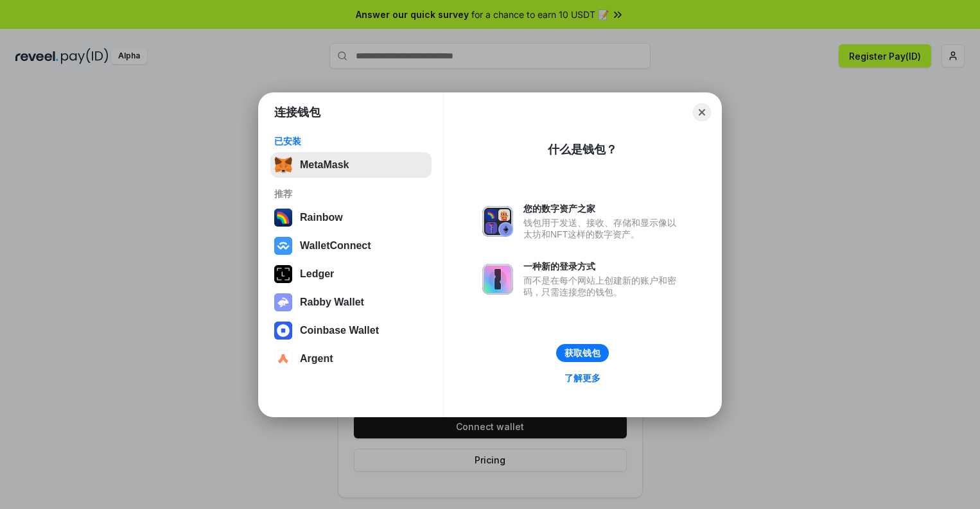  What do you see at coordinates (603, 209) in the screenshot?
I see `div: 您的数字资产之家` at bounding box center [603, 209].